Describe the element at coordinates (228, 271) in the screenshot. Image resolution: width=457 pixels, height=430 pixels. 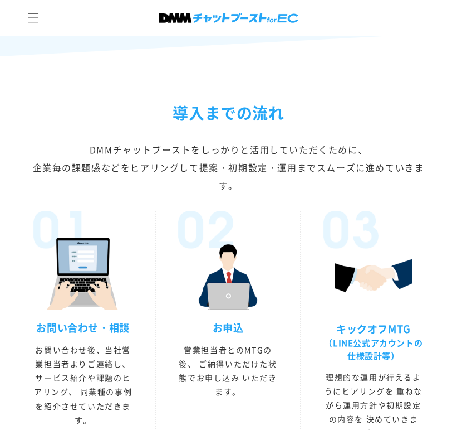
I see `img: お申込` at that location.